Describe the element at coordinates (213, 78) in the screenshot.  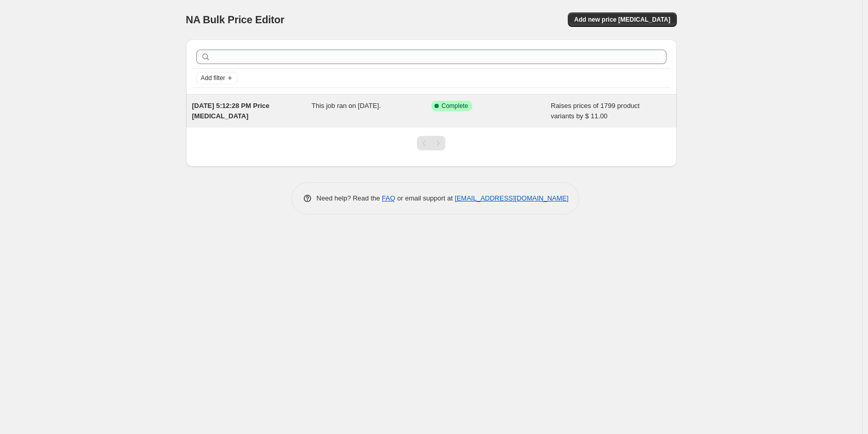
I see `span: Add filter` at that location.